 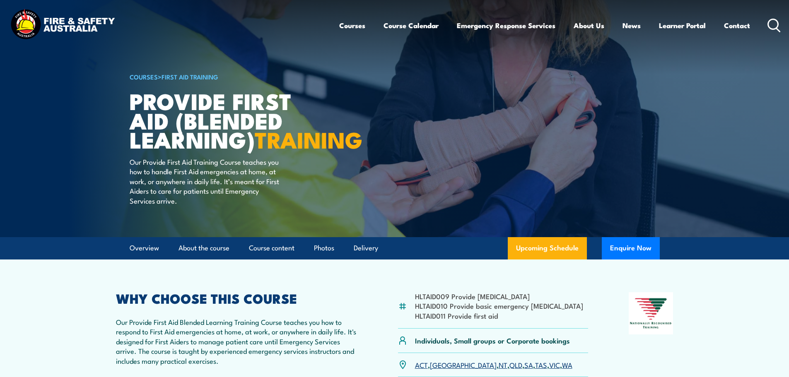 What do you see at coordinates (352, 25) in the screenshot?
I see `a: Courses` at bounding box center [352, 25].